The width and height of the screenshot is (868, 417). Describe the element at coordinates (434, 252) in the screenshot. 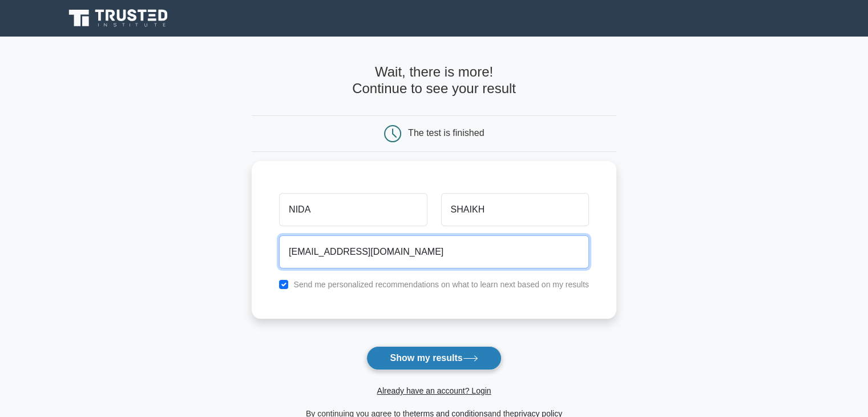

I see `input: Email` at that location.